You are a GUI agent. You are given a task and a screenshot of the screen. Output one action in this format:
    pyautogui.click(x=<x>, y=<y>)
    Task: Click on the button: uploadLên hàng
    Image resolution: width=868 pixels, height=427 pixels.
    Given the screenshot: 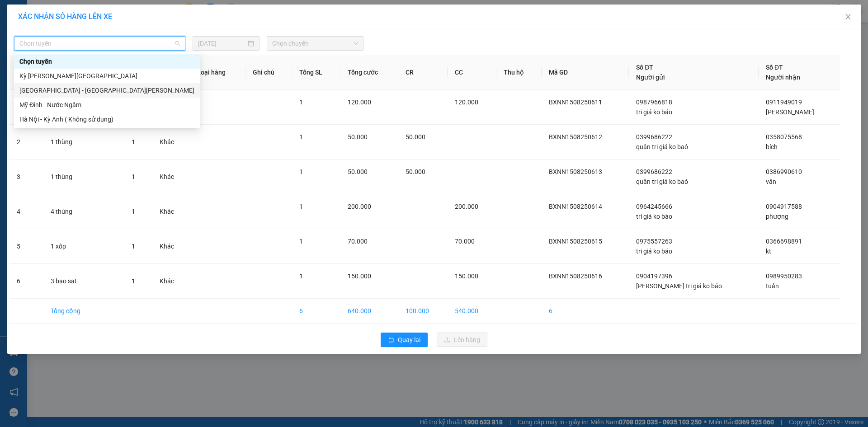 What is the action you would take?
    pyautogui.click(x=462, y=340)
    